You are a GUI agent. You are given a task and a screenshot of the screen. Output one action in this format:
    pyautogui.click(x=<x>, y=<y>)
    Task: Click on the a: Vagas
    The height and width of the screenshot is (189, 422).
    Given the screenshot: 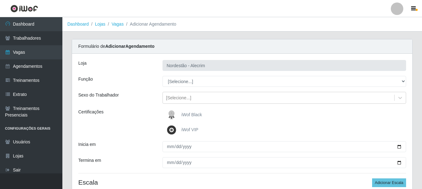 What is the action you would take?
    pyautogui.click(x=117, y=24)
    